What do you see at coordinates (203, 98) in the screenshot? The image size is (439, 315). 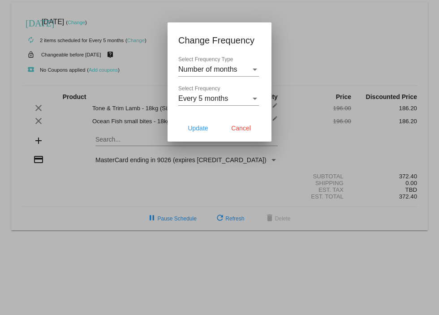 I see `span: Every 5 months` at bounding box center [203, 98].